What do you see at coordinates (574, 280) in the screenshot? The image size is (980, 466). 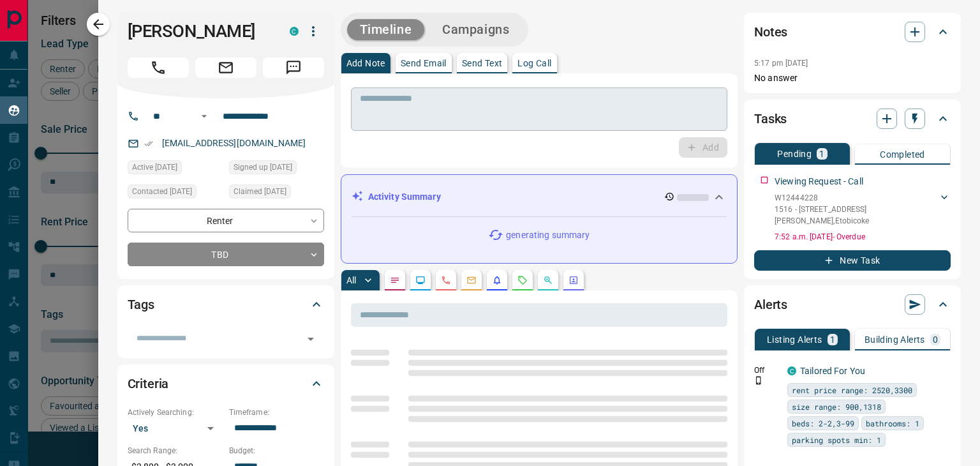 I see `svg: Agent Actions` at bounding box center [574, 280].